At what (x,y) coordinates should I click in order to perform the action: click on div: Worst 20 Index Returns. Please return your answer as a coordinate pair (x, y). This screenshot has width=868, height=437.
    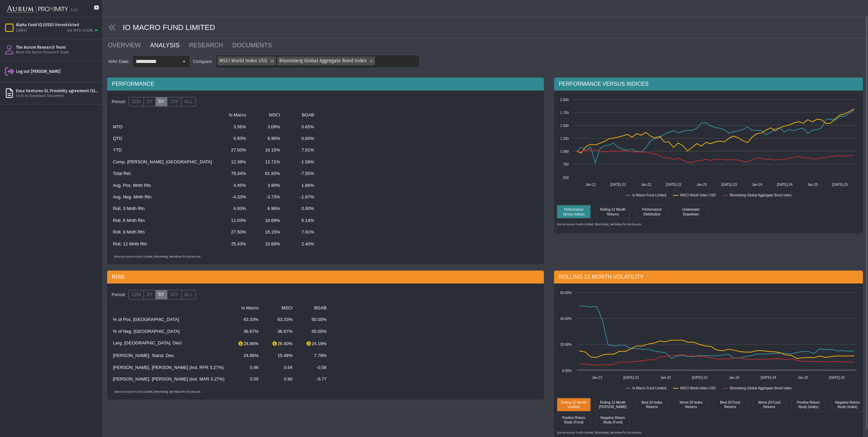
    Looking at the image, I should click on (691, 404).